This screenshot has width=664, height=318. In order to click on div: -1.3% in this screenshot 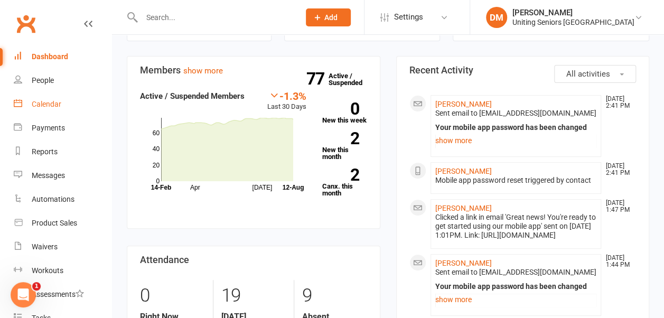, I will do `click(287, 96)`.